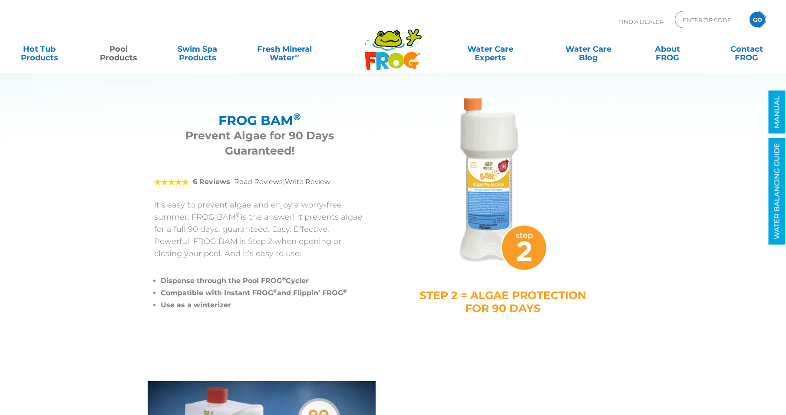 The height and width of the screenshot is (415, 786). What do you see at coordinates (502, 302) in the screenshot?
I see `h4: STEP 2 = ALGAE PROTECTION FOR 90 DAYS` at bounding box center [502, 302].